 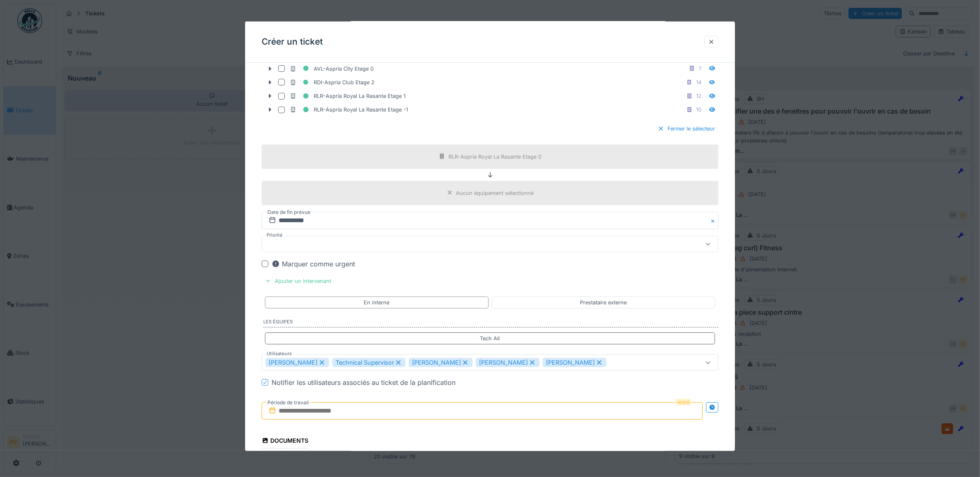 What do you see at coordinates (313, 264) in the screenshot?
I see `div: Marquer comme urgent` at bounding box center [313, 264].